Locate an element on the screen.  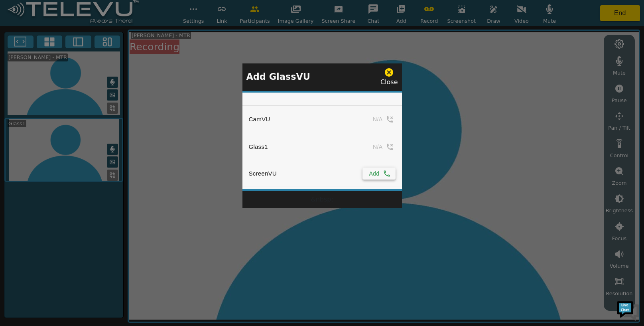
div: Close is located at coordinates (389, 77).